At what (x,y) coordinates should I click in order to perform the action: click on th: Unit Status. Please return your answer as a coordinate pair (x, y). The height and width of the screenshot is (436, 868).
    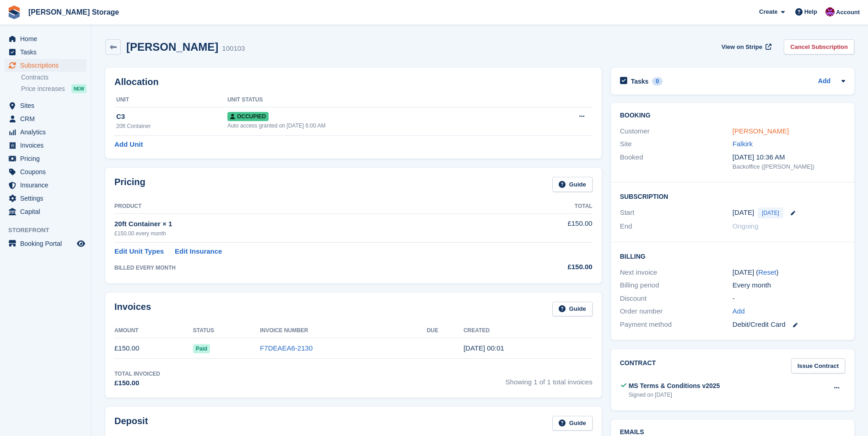
    Looking at the image, I should click on (380, 100).